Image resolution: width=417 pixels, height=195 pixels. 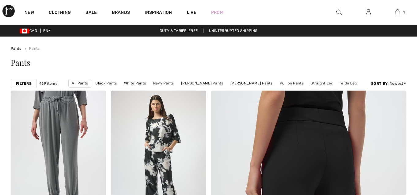 What do you see at coordinates (29, 13) in the screenshot?
I see `a: New` at bounding box center [29, 13].